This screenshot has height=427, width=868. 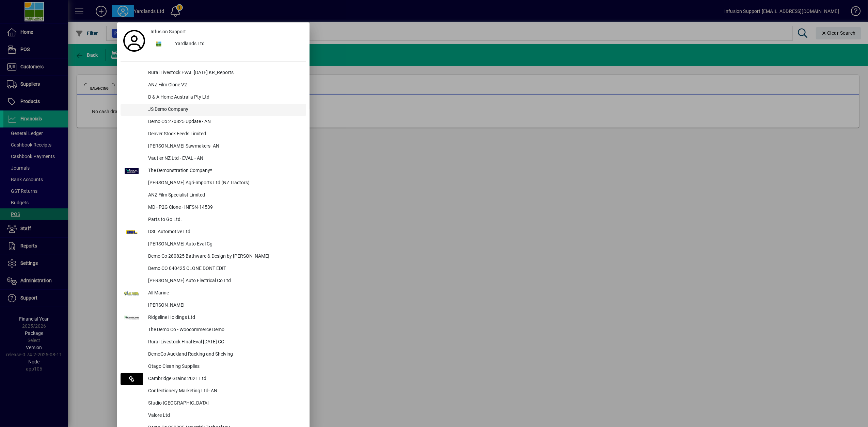 What do you see at coordinates (237, 44) in the screenshot?
I see `div: Yardlands Ltd` at bounding box center [237, 44].